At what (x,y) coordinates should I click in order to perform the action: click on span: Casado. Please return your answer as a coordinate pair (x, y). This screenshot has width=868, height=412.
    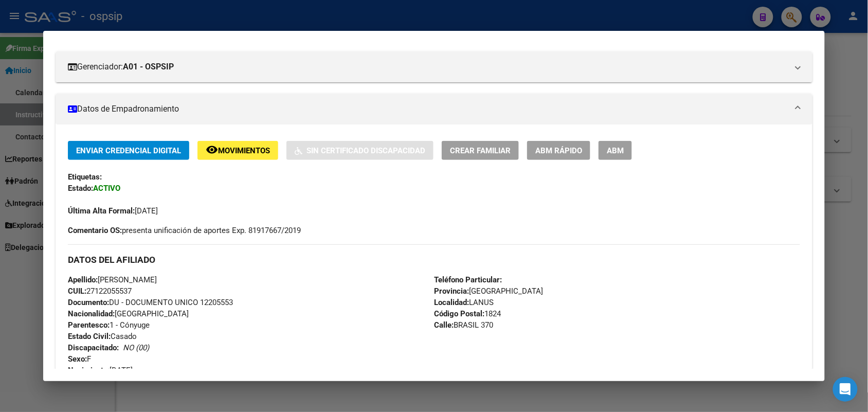
    Looking at the image, I should click on (102, 336).